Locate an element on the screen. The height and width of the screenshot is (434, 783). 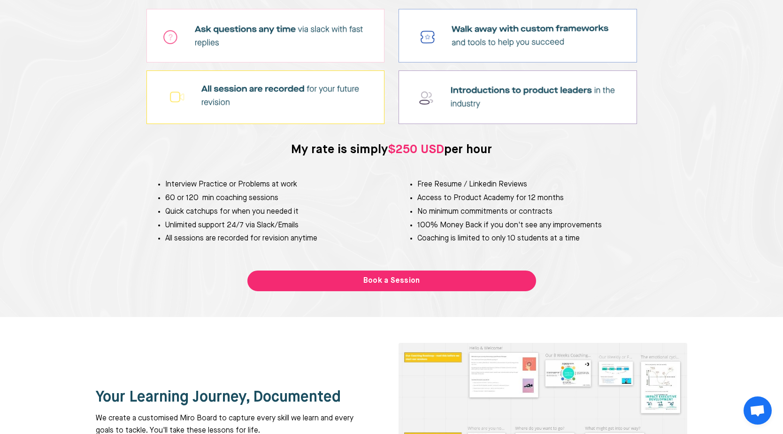
li: 100% Money Back if you don't see any improvements is located at coordinates (527, 226).